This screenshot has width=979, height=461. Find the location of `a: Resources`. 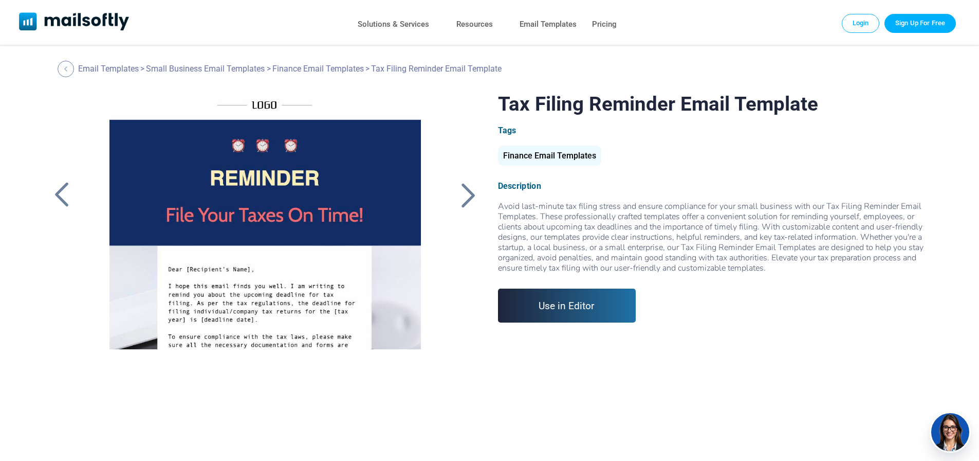

a: Resources is located at coordinates (474, 24).